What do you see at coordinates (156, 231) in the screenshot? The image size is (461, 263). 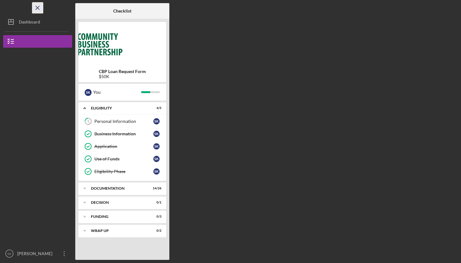 I see `div: 0 / 2` at bounding box center [156, 231].